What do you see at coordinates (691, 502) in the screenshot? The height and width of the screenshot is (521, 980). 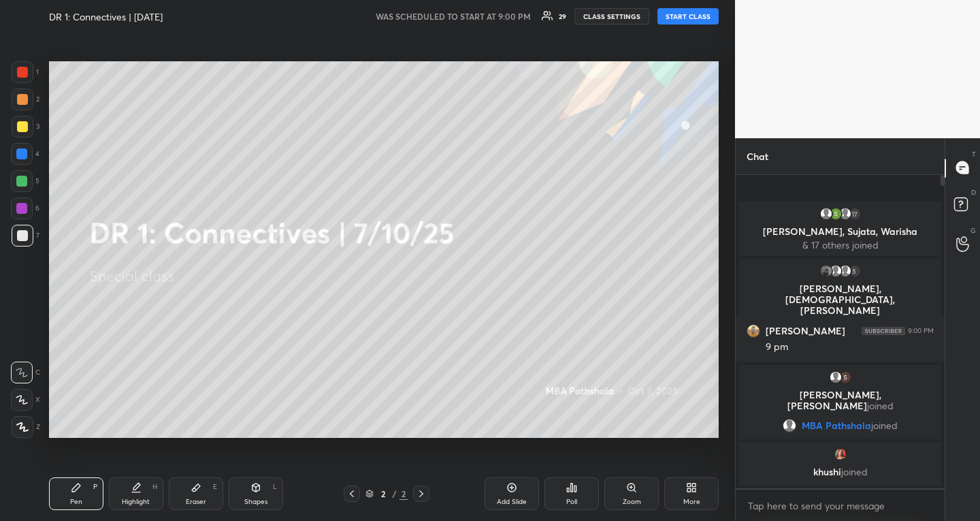 I see `div: More` at bounding box center [691, 502].